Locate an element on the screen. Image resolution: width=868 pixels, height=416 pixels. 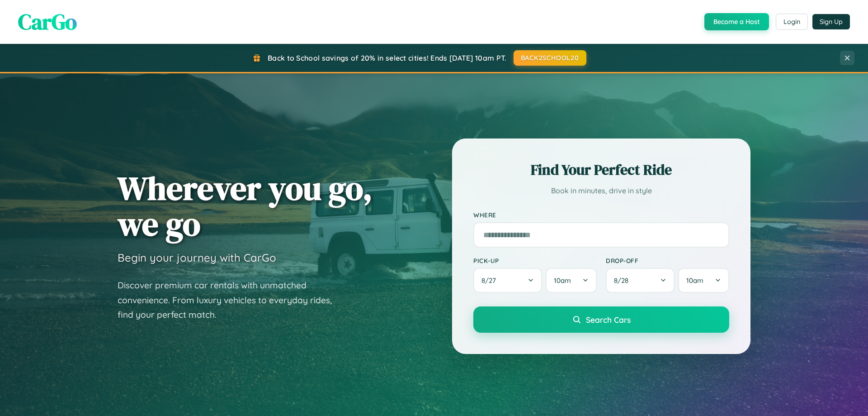
h3: Begin your journey with CarGo is located at coordinates (197, 257).